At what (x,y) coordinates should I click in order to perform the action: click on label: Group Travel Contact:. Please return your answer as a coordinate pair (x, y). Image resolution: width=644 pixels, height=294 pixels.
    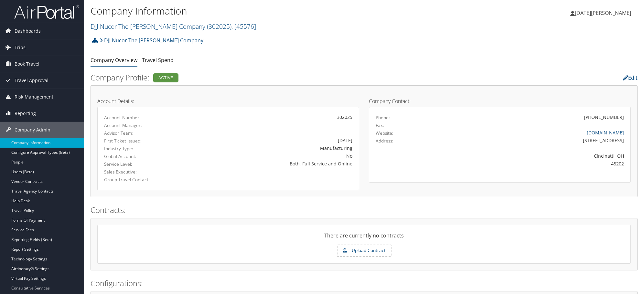
    Looking at the image, I should click on (142, 180).